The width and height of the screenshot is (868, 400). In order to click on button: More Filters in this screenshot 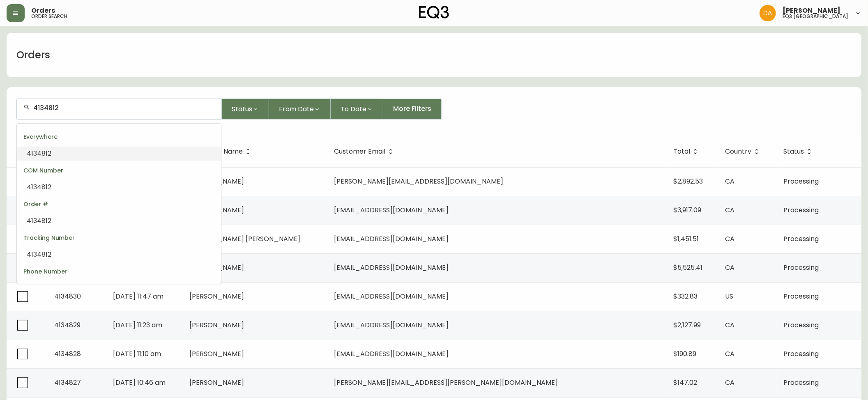, I will do `click(413, 109)`.